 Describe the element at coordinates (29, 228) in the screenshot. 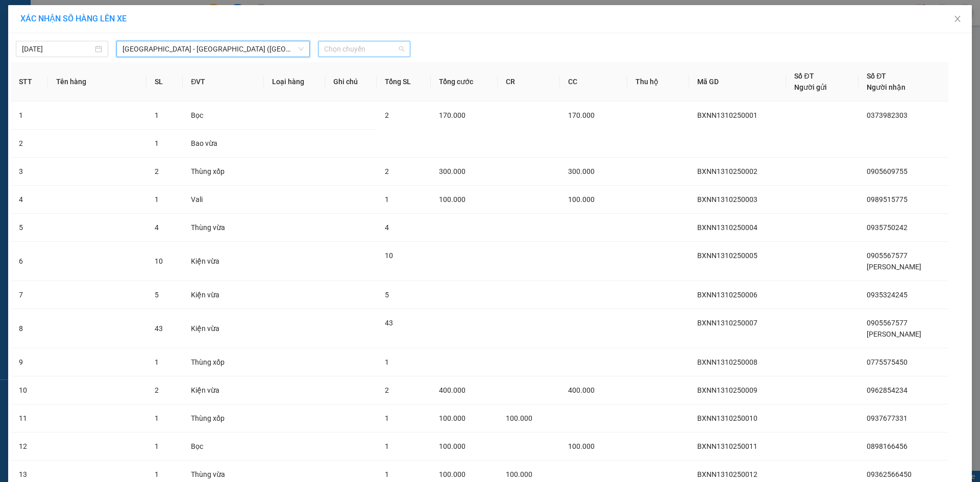

I see `td: 5` at that location.